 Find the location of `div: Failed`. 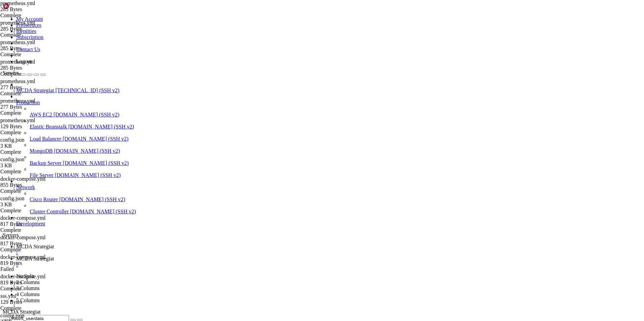

div: Failed is located at coordinates (33, 270).